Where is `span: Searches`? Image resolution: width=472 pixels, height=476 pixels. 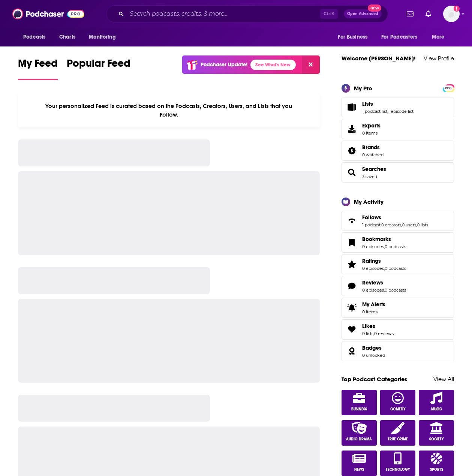 span: Searches is located at coordinates (374, 169).